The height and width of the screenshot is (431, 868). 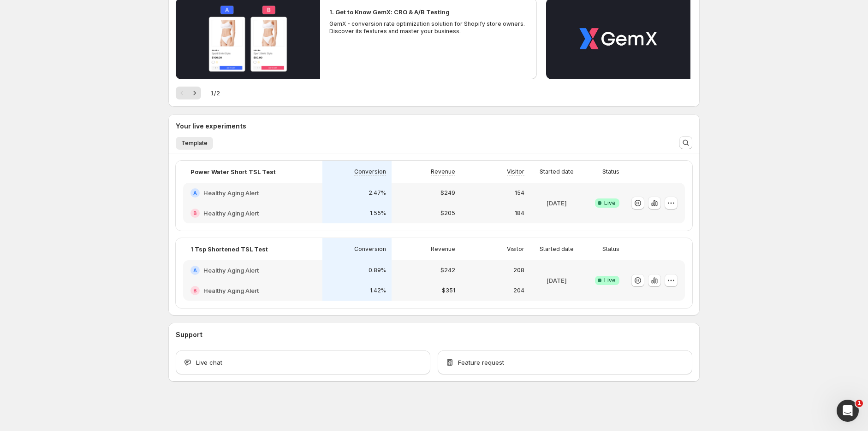 I want to click on p: 204, so click(x=519, y=290).